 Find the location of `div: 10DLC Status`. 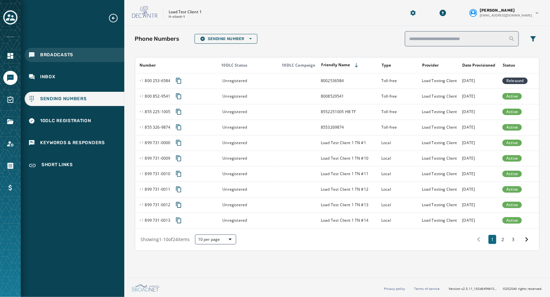

div: 10DLC Status is located at coordinates (248, 65).